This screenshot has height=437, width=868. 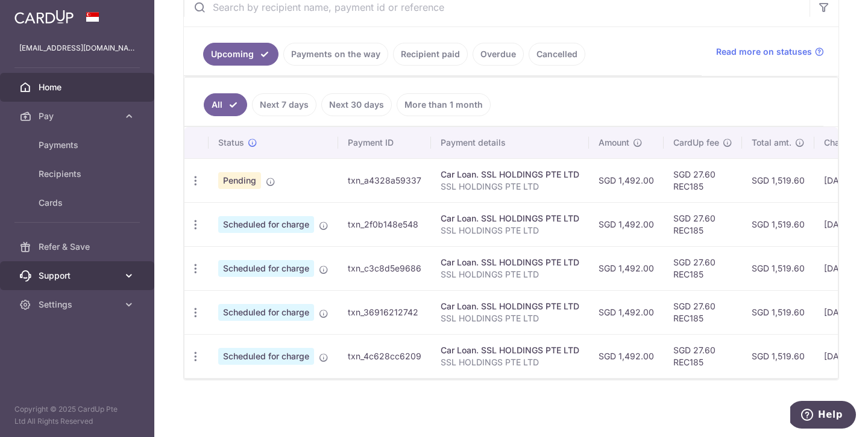 I want to click on span: Recipients, so click(x=78, y=174).